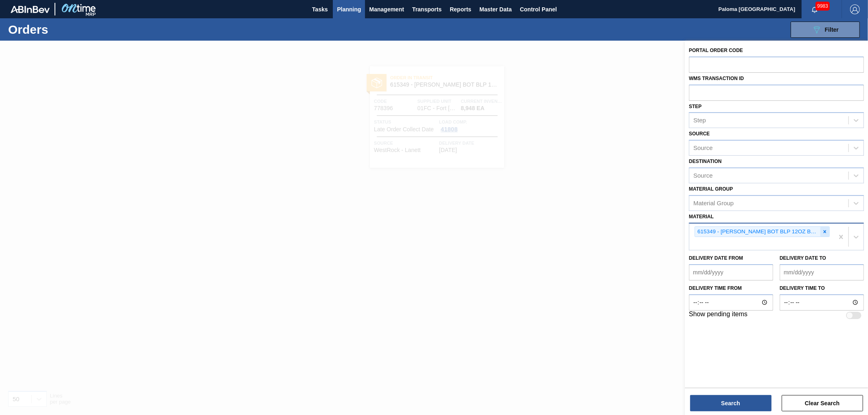  I want to click on label: Delivery Date to, so click(803, 258).